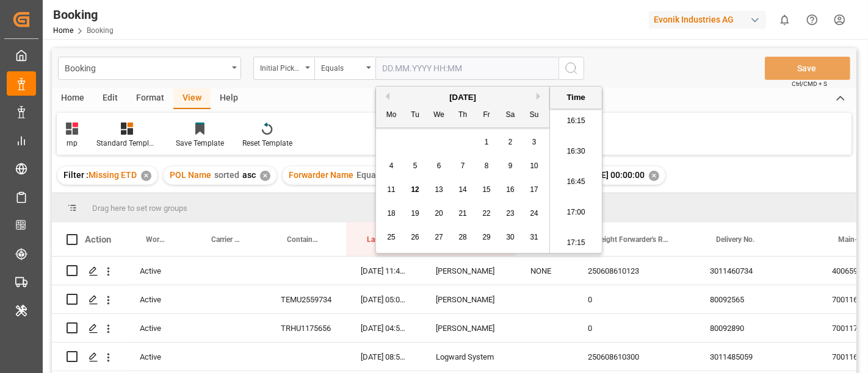 The height and width of the screenshot is (373, 868). What do you see at coordinates (534, 189) in the screenshot?
I see `div: Choose Sunday, August 17th, 2025` at bounding box center [534, 189].